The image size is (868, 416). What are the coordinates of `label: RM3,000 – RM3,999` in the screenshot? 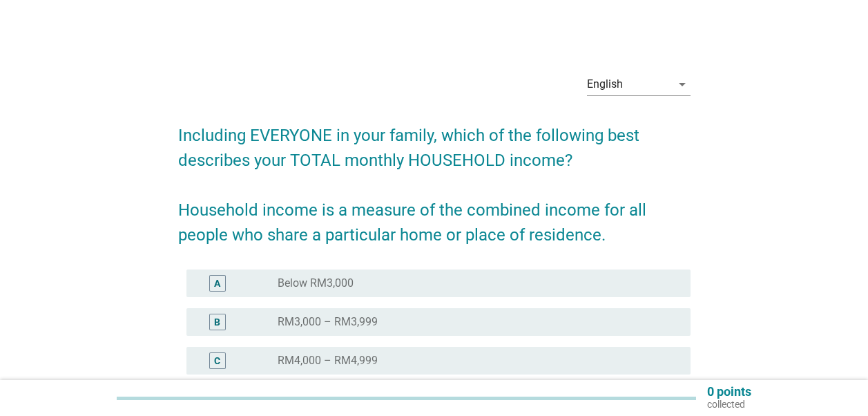 It's located at (328, 322).